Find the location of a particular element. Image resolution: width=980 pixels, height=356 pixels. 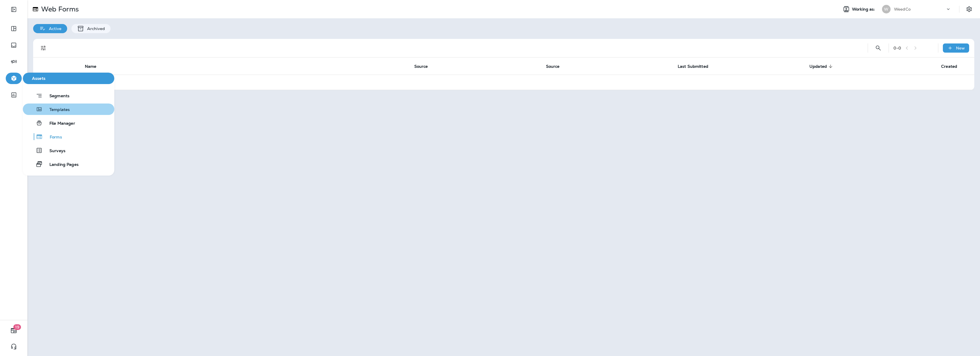

button: Expand Sidebar is located at coordinates (13, 10).